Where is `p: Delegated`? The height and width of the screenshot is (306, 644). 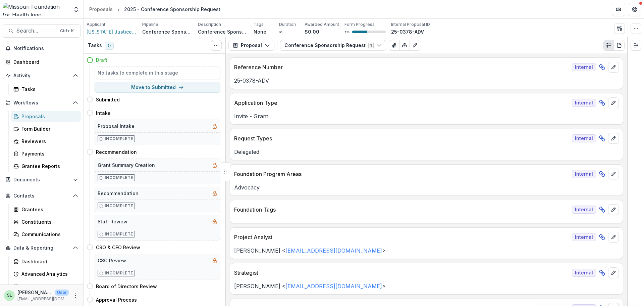 p: Delegated is located at coordinates (426, 152).